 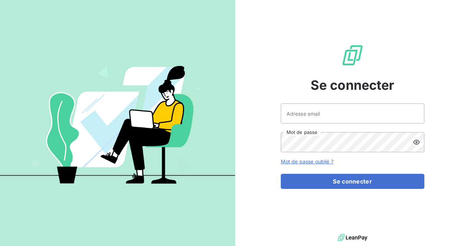 What do you see at coordinates (353, 85) in the screenshot?
I see `span: Se connecter` at bounding box center [353, 85].